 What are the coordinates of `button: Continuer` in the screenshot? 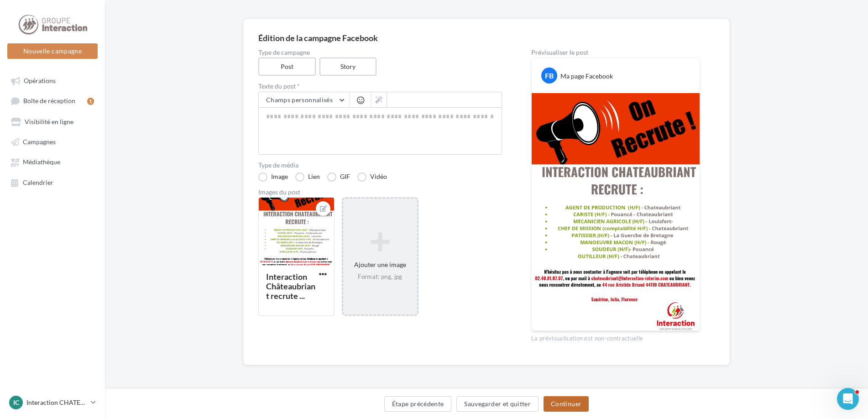 It's located at (566, 404).